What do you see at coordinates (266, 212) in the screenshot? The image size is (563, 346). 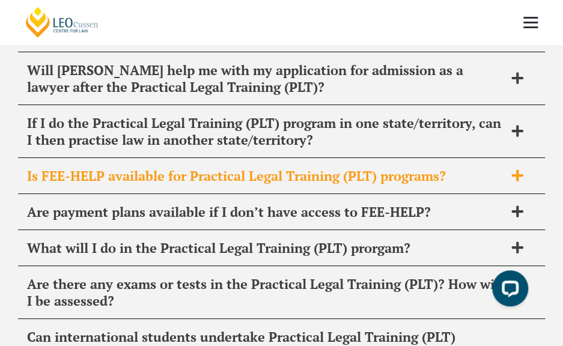 I see `span: Are payment plans available if I don’t have access to FEE-HELP?` at bounding box center [266, 212].